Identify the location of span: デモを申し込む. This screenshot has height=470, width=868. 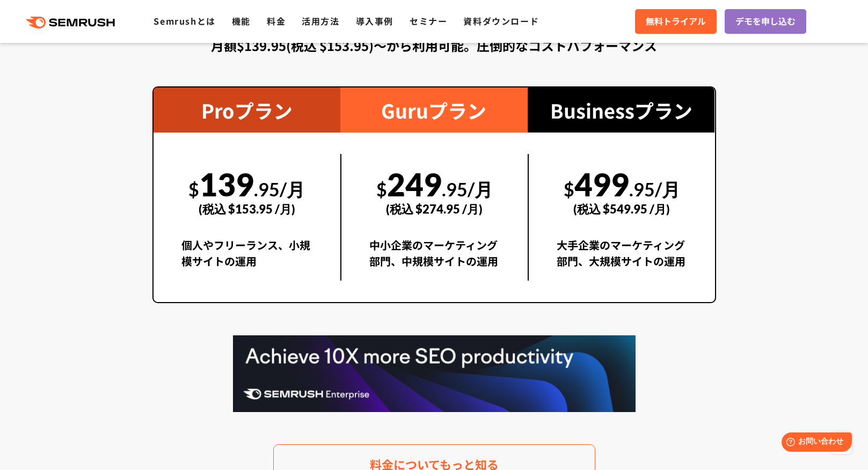
(766, 21).